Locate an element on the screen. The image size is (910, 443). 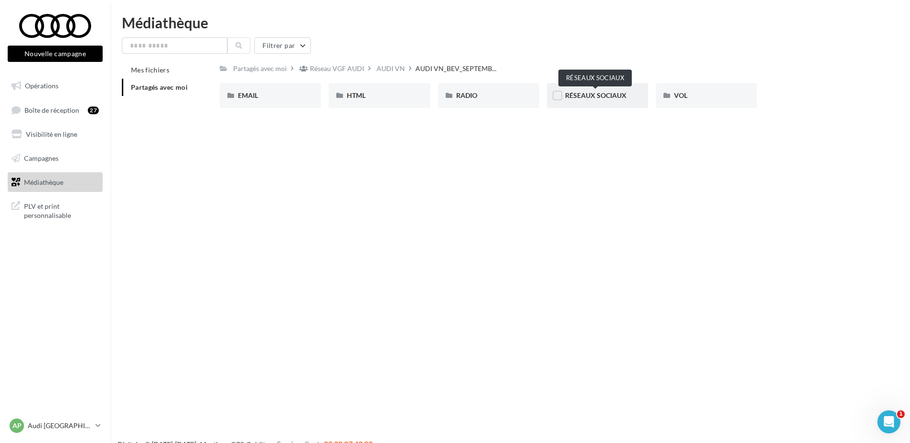
span: VOL is located at coordinates (681, 95).